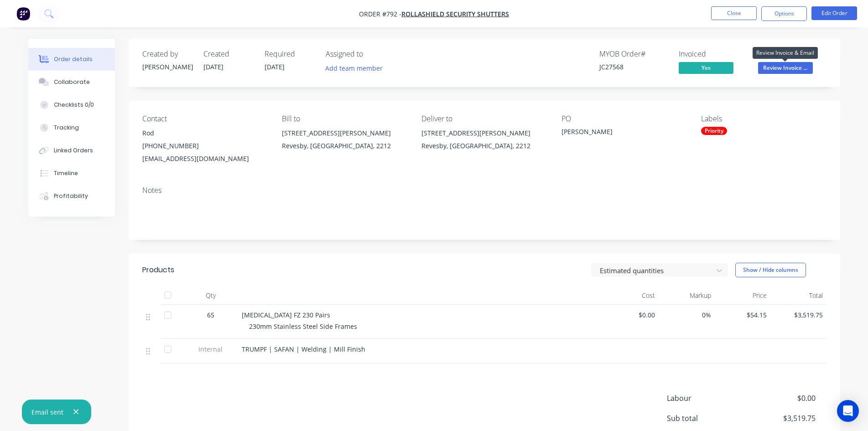 This screenshot has width=868, height=431. I want to click on button: Tracking, so click(72, 127).